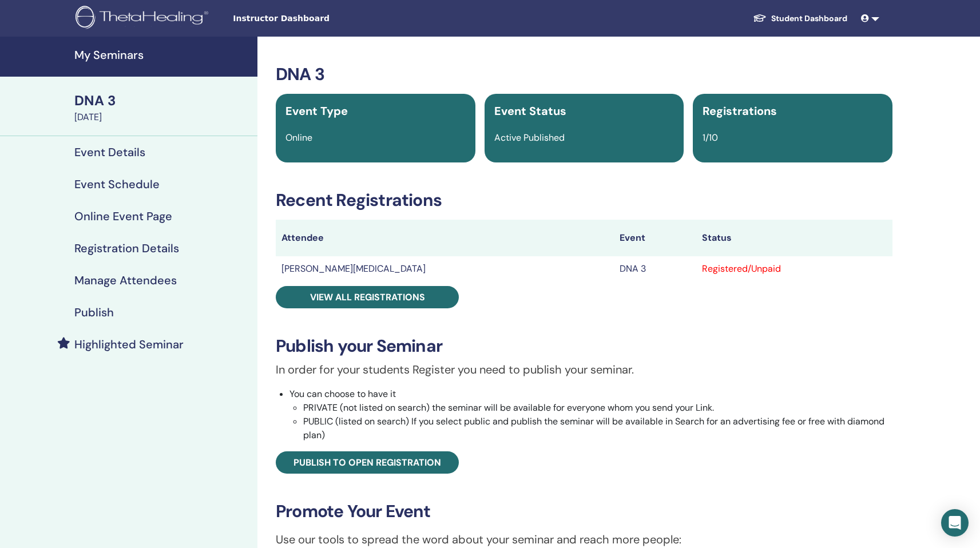 This screenshot has height=548, width=980. Describe the element at coordinates (598, 429) in the screenshot. I see `li: PUBLIC (listed on search) If you select public and publish the seminar will be available in Searc...` at that location.